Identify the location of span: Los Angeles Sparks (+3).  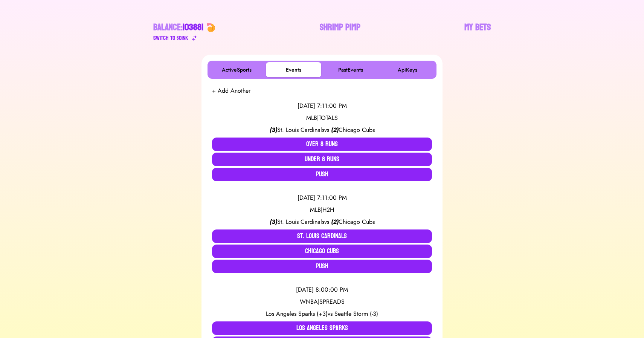
(297, 313).